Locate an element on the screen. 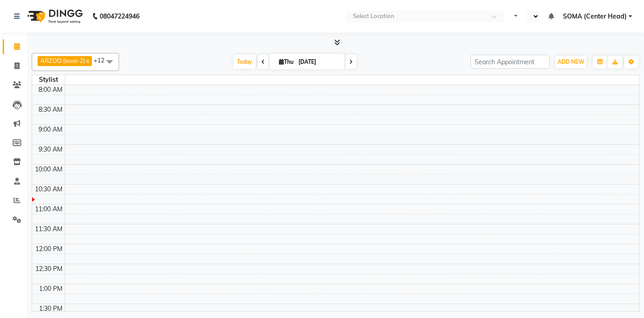 The image size is (644, 318). div: Stylist is located at coordinates (48, 80).